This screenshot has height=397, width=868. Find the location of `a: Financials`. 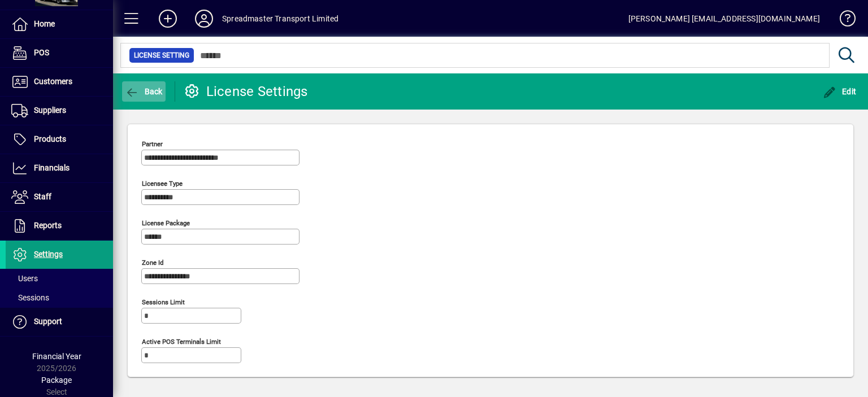

a: Financials is located at coordinates (59, 168).